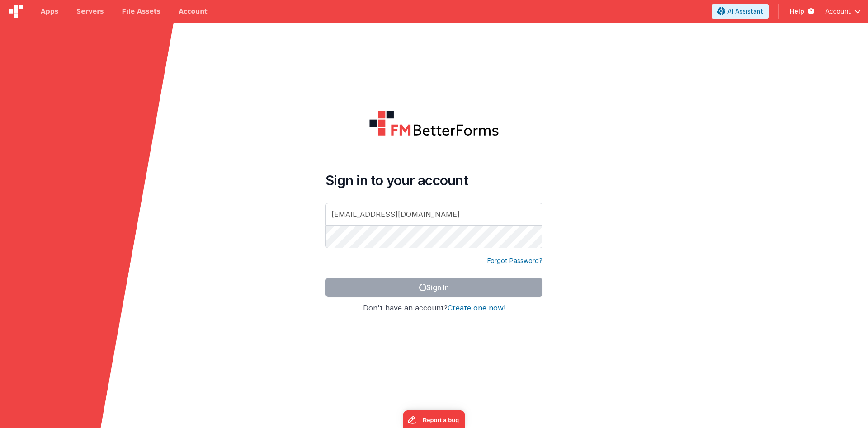 The height and width of the screenshot is (428, 868). I want to click on button: Account, so click(843, 11).